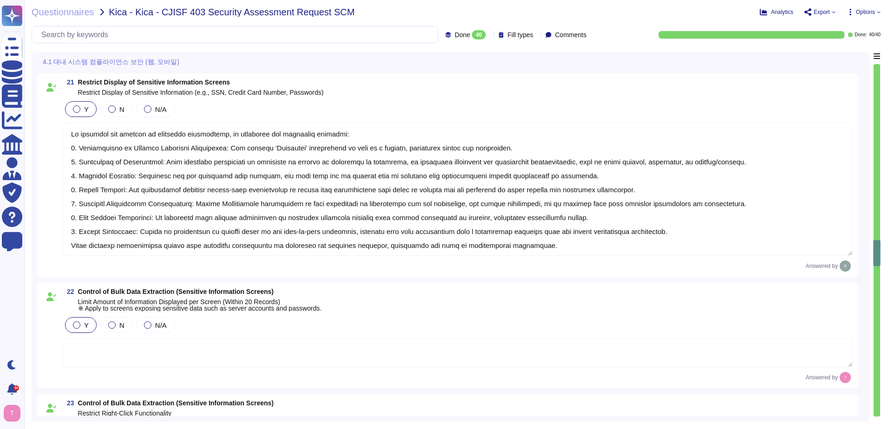 Image resolution: width=888 pixels, height=429 pixels. Describe the element at coordinates (200, 305) in the screenshot. I see `span: Limit Amount of Information Displayed per Screen (Within 20 Records) ※ Apply to screens exposing ...` at that location.